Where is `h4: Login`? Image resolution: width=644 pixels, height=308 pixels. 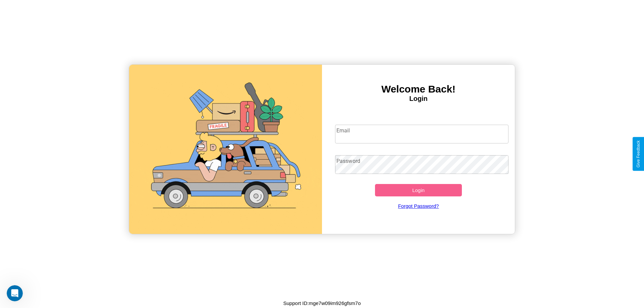 h4: Login is located at coordinates (418, 98).